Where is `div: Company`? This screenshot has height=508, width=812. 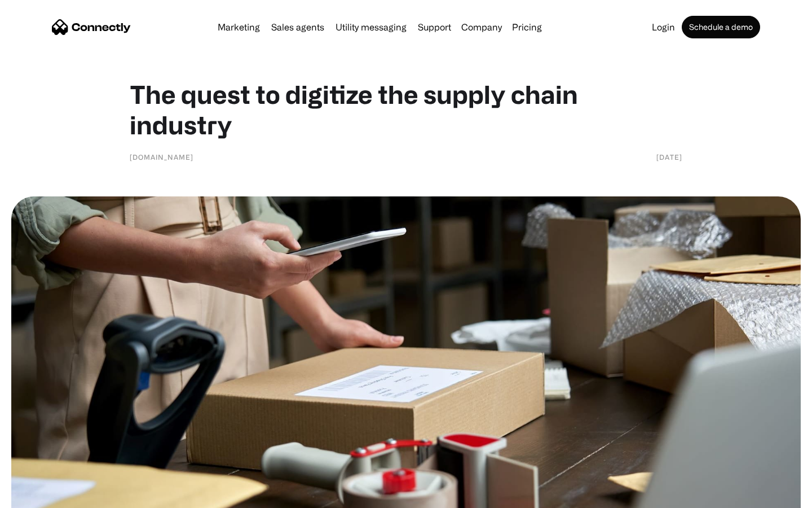
div: Company is located at coordinates (481, 27).